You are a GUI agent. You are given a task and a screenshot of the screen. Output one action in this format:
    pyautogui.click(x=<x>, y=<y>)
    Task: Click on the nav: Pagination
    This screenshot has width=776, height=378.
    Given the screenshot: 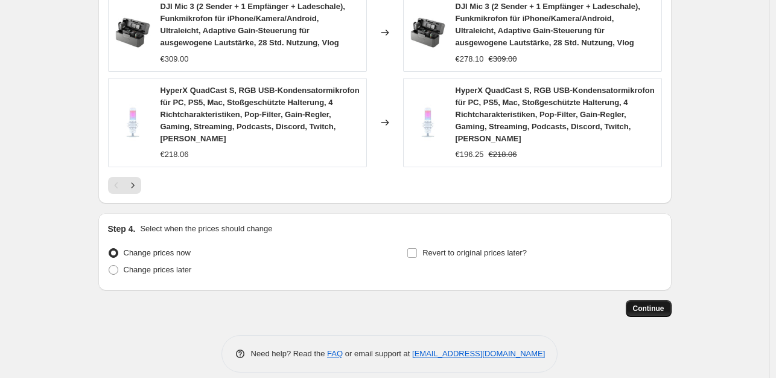 What is the action you would take?
    pyautogui.click(x=124, y=185)
    